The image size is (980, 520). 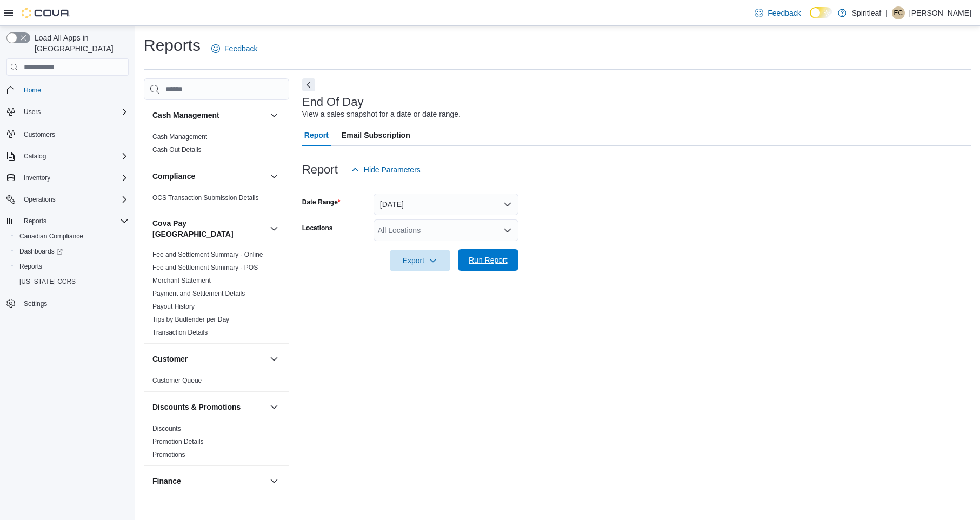 I want to click on a: Payment and Settlement Details, so click(x=198, y=293).